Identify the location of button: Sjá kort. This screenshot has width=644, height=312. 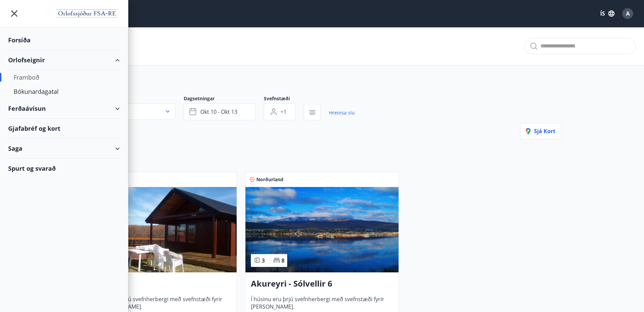
(541, 131).